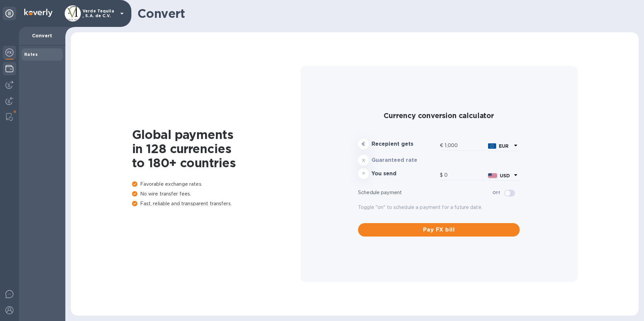  Describe the element at coordinates (492, 176) in the screenshot. I see `img: USD` at that location.